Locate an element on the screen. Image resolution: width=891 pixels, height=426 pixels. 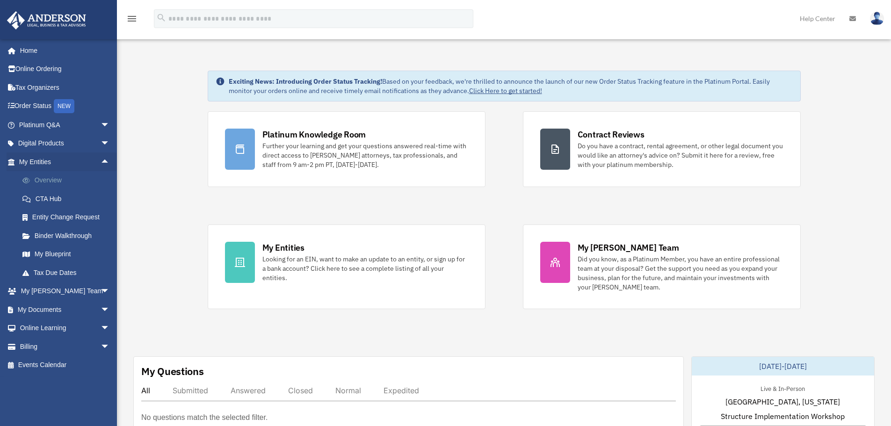
img: Anderson Advisors Platinum Portal is located at coordinates (46, 20).